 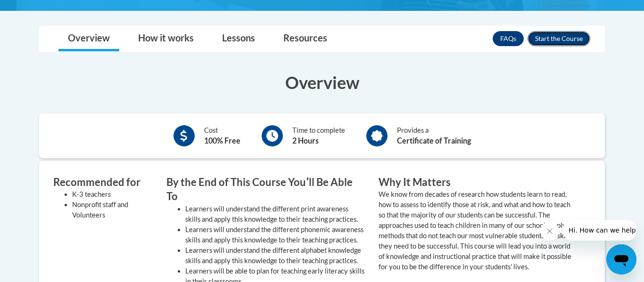 I want to click on div: Provides a, so click(x=433, y=136).